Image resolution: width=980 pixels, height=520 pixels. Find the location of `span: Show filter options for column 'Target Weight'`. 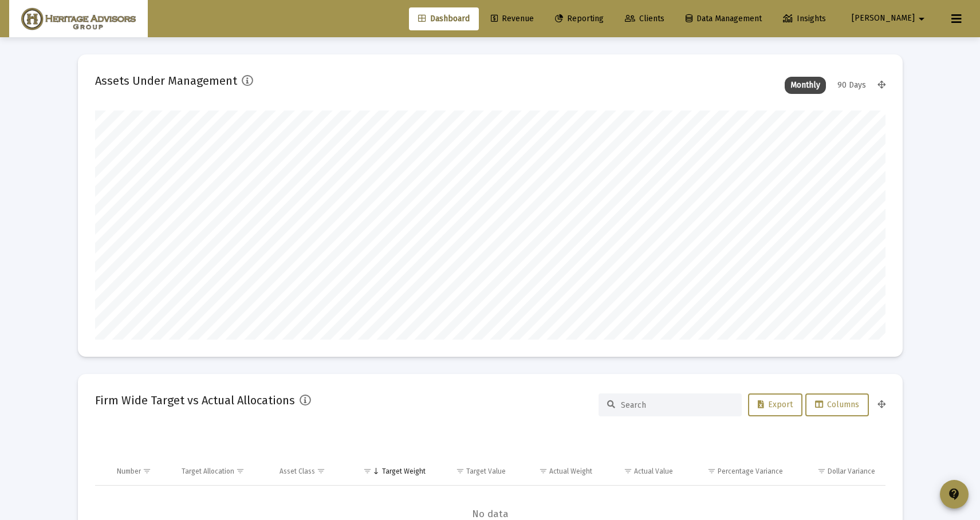

span: Show filter options for column 'Target Weight' is located at coordinates (367, 470).